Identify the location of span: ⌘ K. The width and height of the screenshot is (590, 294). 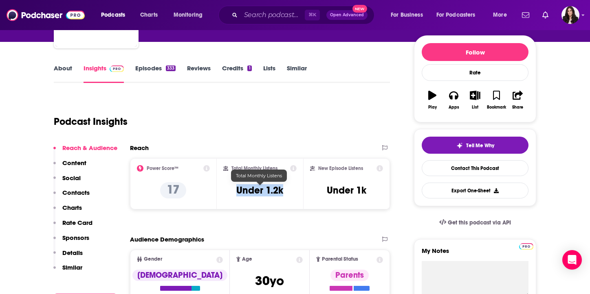
(312, 15).